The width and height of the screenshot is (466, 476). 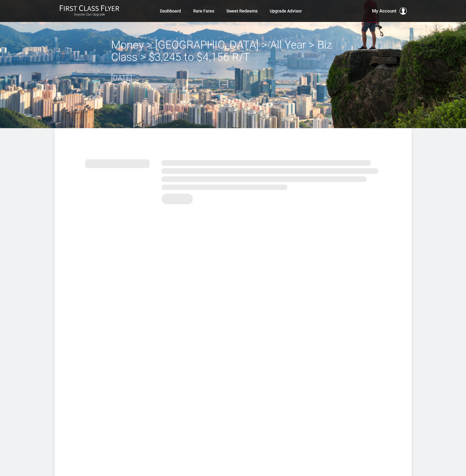 I want to click on span: My Account, so click(x=384, y=11).